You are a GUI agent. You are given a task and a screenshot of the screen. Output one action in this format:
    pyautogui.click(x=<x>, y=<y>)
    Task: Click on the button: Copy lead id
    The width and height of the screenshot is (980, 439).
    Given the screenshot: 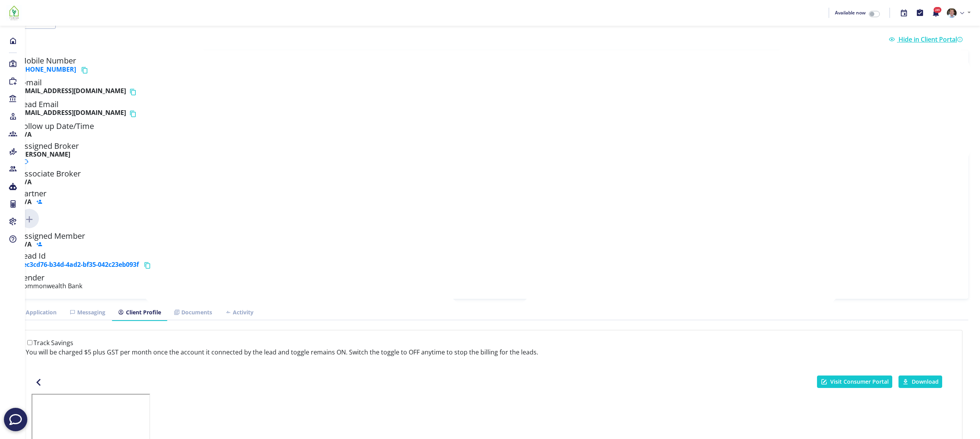 What is the action you would take?
    pyautogui.click(x=148, y=266)
    